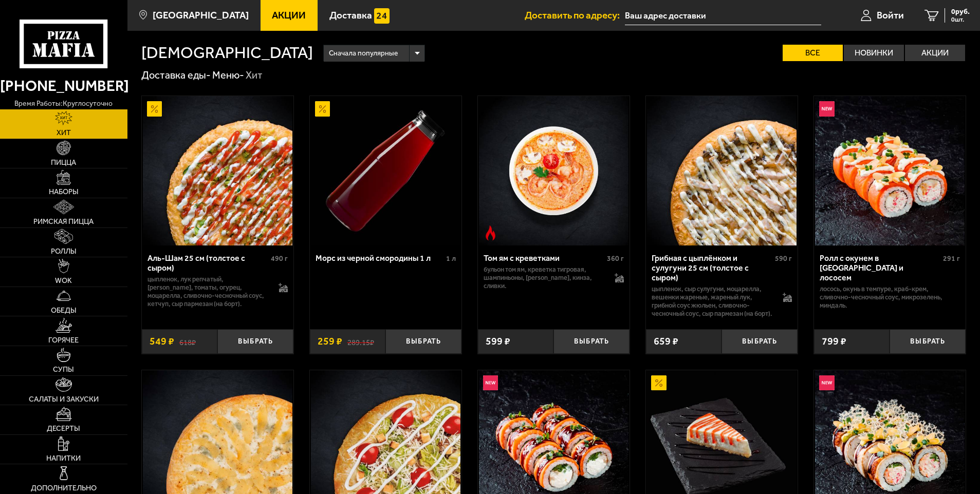  What do you see at coordinates (385, 171) in the screenshot?
I see `img: Морс из черной смородины 1 л` at bounding box center [385, 171].